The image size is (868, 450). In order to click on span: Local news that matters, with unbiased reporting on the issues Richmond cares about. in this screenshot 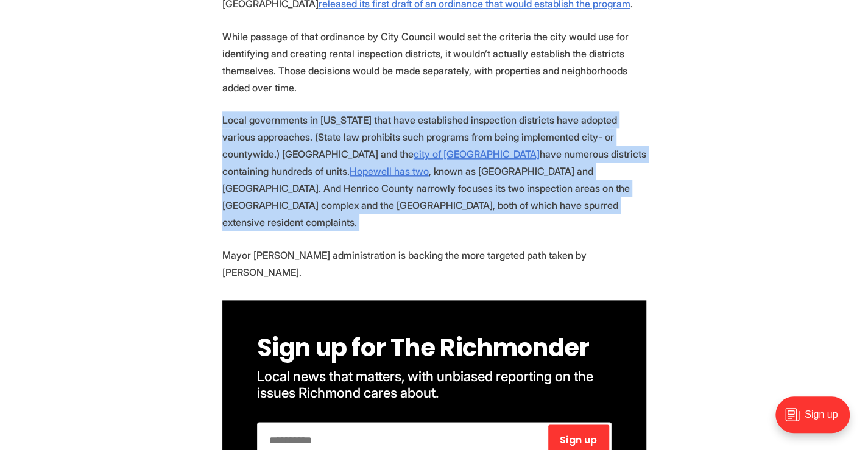, I will do `click(427, 385)`.